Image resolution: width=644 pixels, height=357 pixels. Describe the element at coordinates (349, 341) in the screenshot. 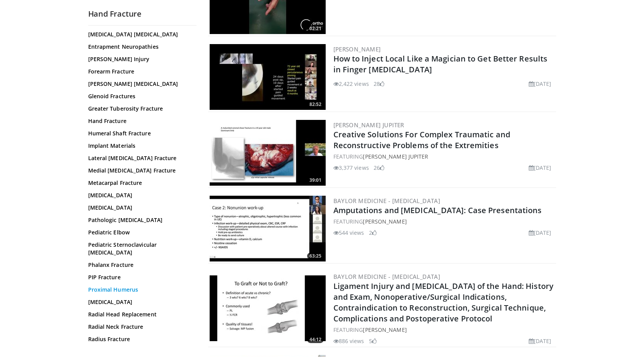

I see `li: 886 views` at that location.